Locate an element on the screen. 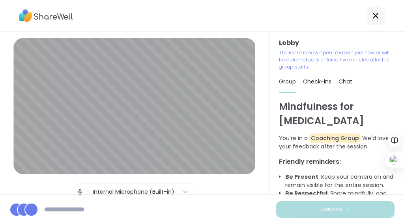 The width and height of the screenshot is (404, 224). h3: Friendly reminders: is located at coordinates (337, 162).